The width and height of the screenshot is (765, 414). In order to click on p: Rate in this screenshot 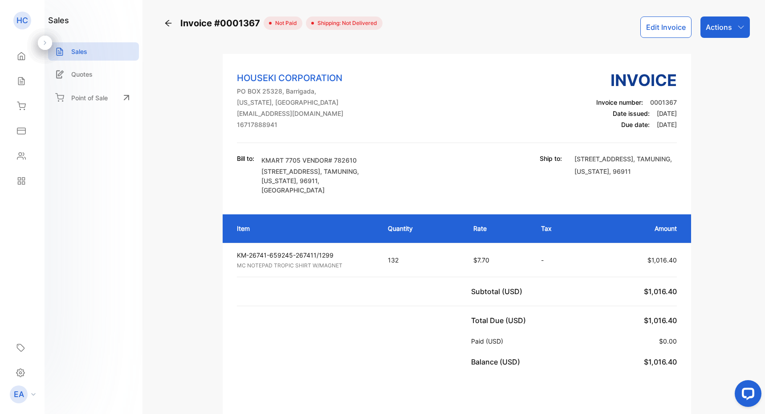, I will do `click(499, 228)`.